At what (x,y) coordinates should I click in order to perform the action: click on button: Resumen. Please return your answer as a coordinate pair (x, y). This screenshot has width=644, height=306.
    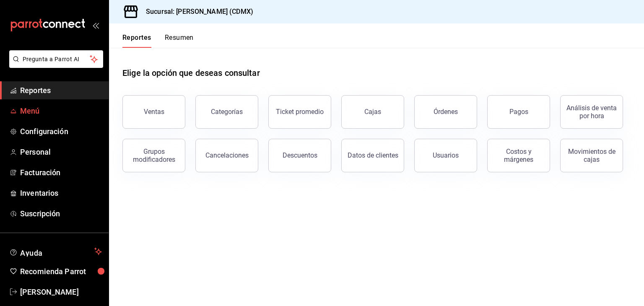
    Looking at the image, I should click on (179, 41).